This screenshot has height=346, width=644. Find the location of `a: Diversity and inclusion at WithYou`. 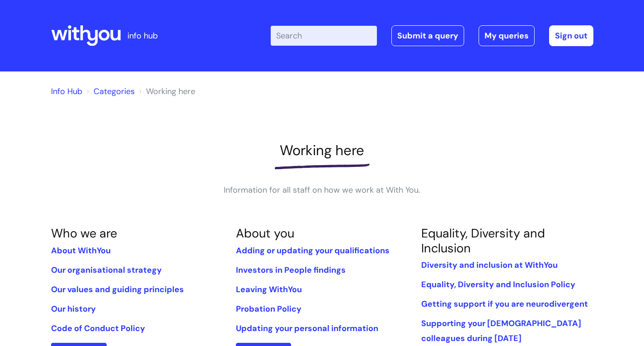

a: Diversity and inclusion at WithYou is located at coordinates (489, 265).